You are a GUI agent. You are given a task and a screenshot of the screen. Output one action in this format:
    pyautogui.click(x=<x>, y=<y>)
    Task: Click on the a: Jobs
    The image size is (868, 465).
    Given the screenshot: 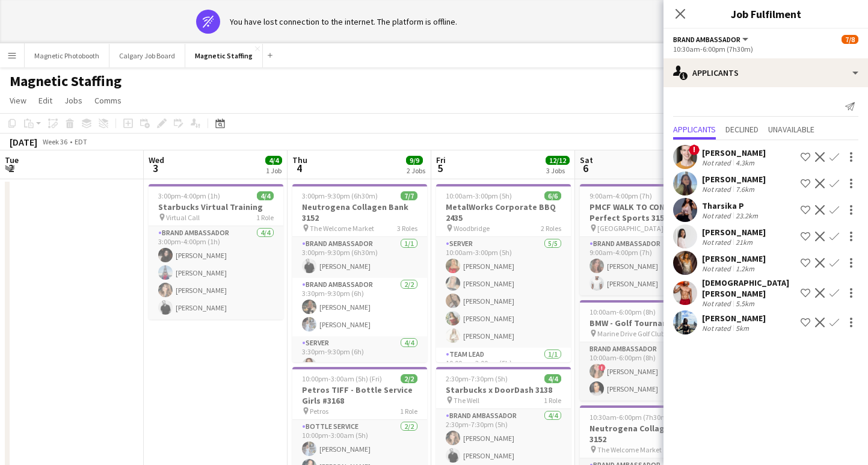 What is the action you would take?
    pyautogui.click(x=73, y=101)
    